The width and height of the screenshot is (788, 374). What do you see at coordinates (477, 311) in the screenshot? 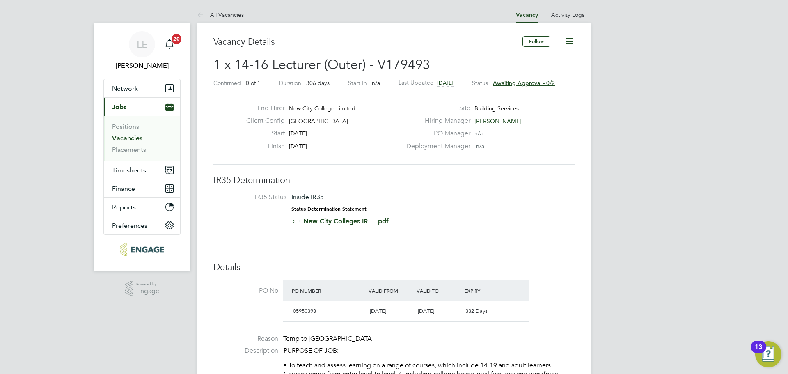
I see `span: 332 Days` at bounding box center [477, 311].